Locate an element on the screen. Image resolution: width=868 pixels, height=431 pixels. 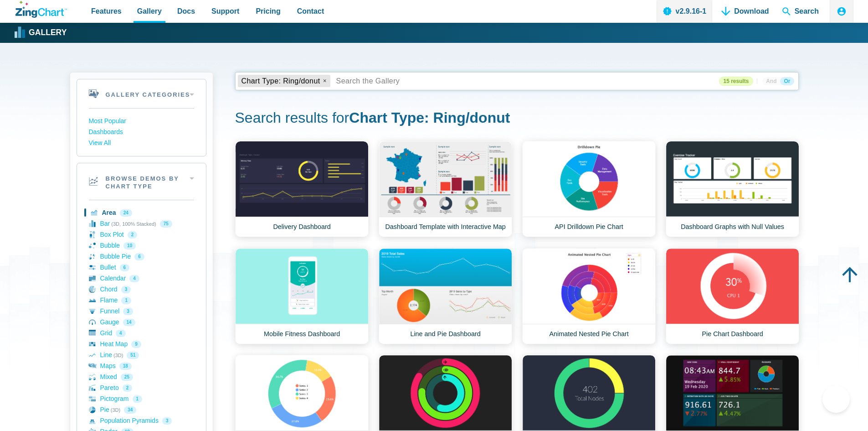
span: Or is located at coordinates (787, 81).